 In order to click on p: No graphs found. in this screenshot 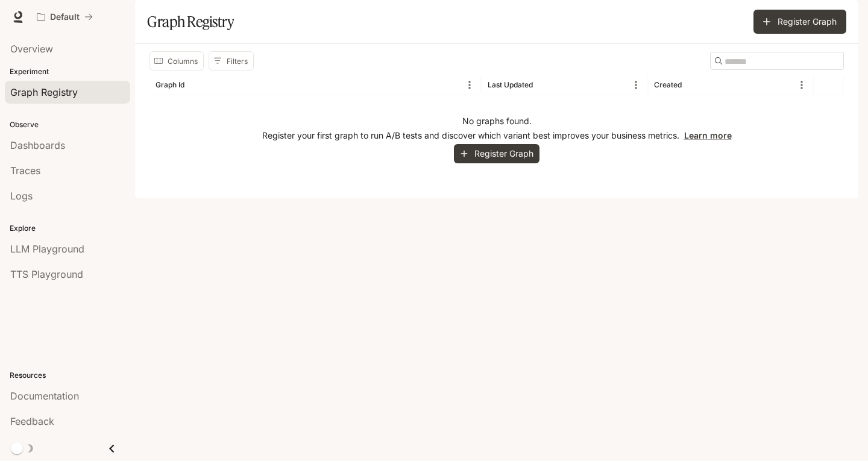, I will do `click(496, 121)`.